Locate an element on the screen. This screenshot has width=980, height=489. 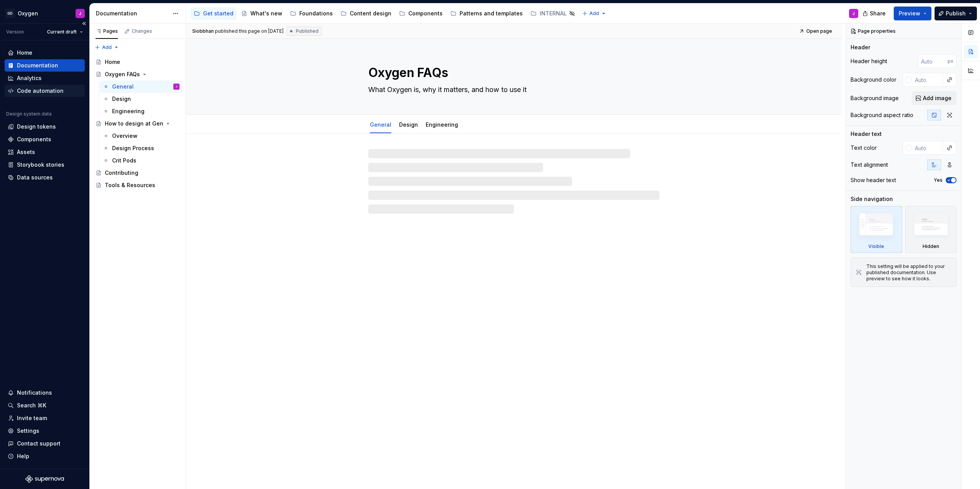
button: Search ⌘K is located at coordinates (45, 405).